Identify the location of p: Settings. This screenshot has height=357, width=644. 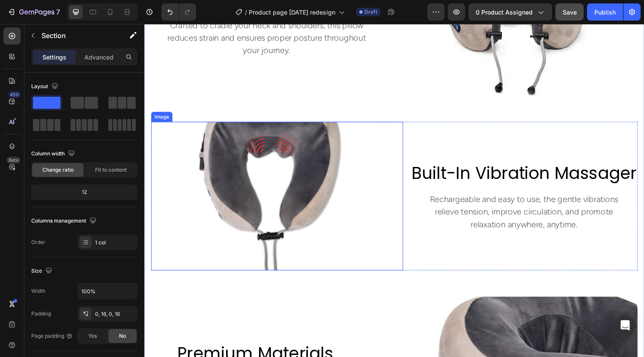
(55, 56).